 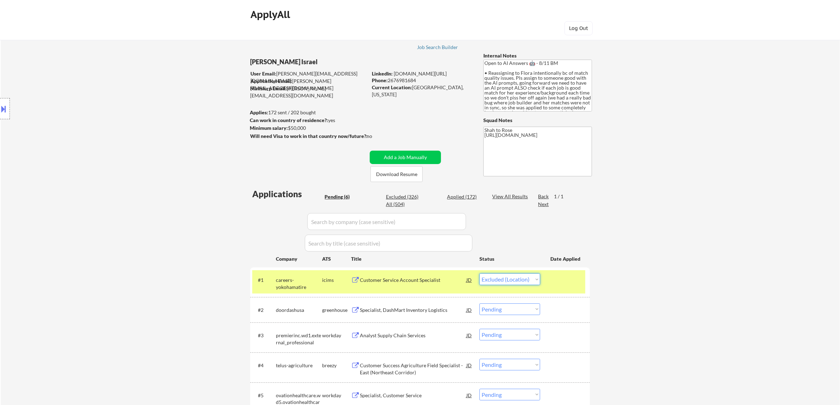 What do you see at coordinates (413, 310) in the screenshot?
I see `div: Specialist, DashMart Inventory Logistics` at bounding box center [413, 310].